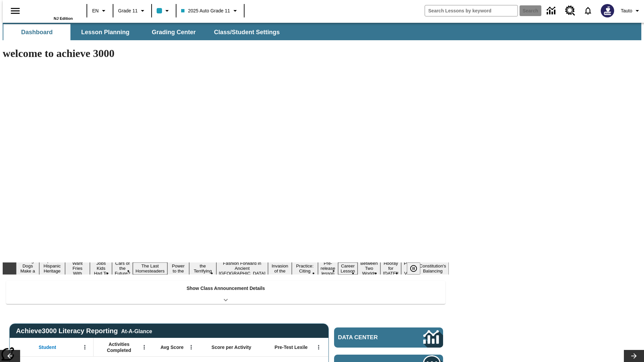 The image size is (644, 362). I want to click on div: At-A-Glance, so click(137, 331).